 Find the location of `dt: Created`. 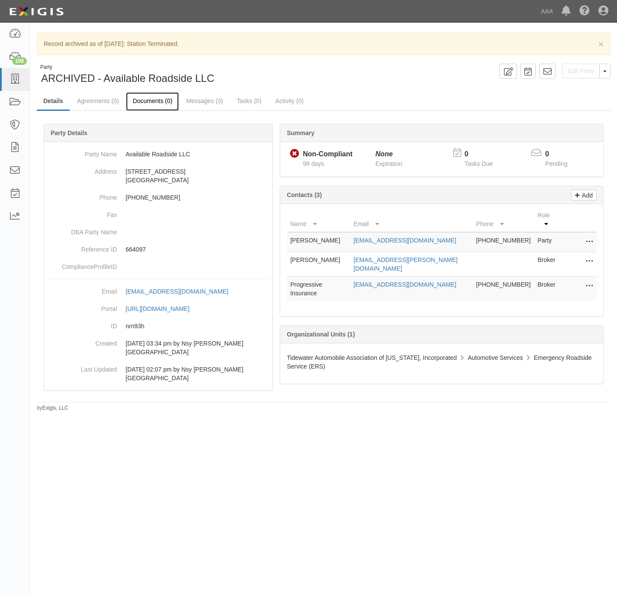

dt: Created is located at coordinates (82, 341).